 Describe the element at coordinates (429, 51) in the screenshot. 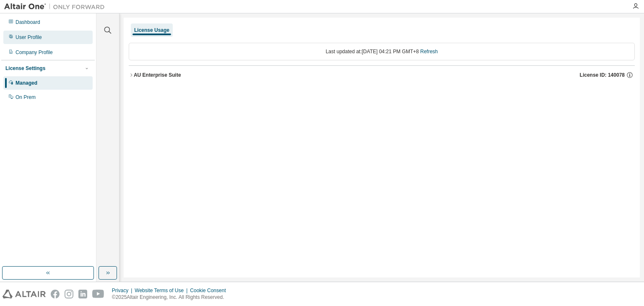

I see `a: Refresh` at that location.